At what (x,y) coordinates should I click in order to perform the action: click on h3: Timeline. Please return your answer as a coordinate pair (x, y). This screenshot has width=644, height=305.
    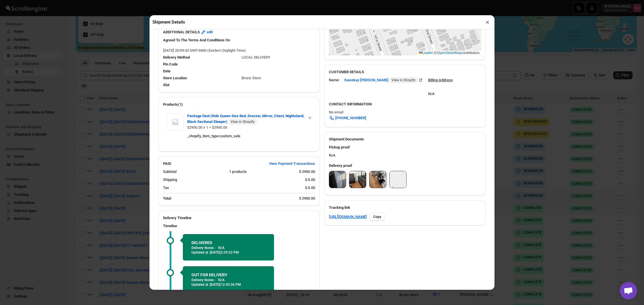
    Looking at the image, I should click on (239, 226).